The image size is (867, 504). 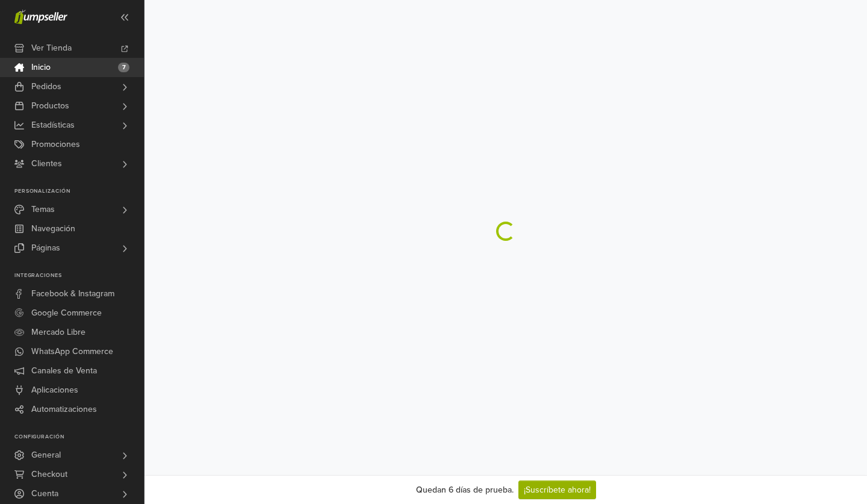 I want to click on span: General, so click(x=46, y=455).